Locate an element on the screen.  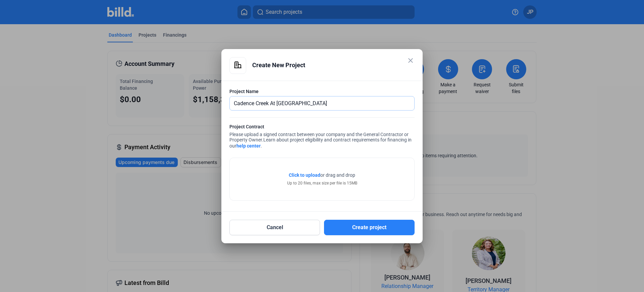
div: Create New Project is located at coordinates (333, 65).